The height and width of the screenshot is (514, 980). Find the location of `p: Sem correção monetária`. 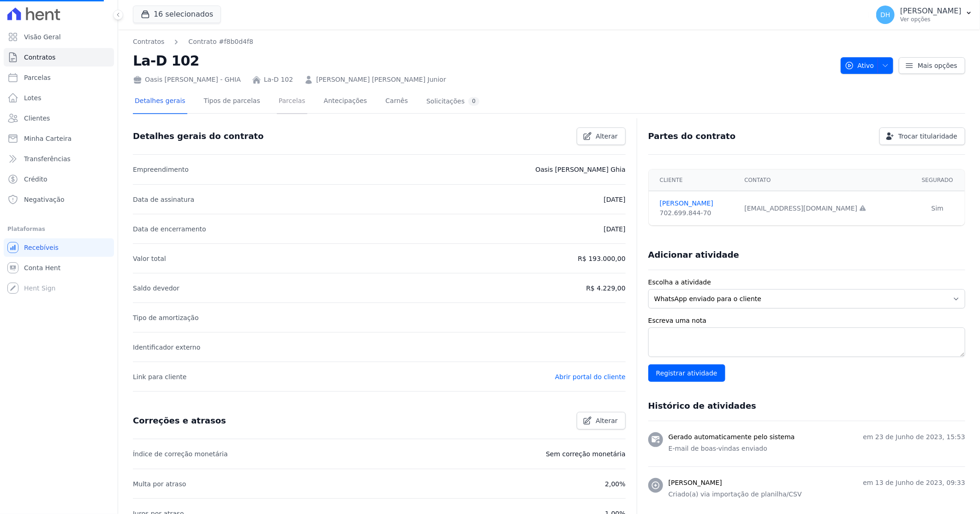

p: Sem correção monetária is located at coordinates (586, 454).